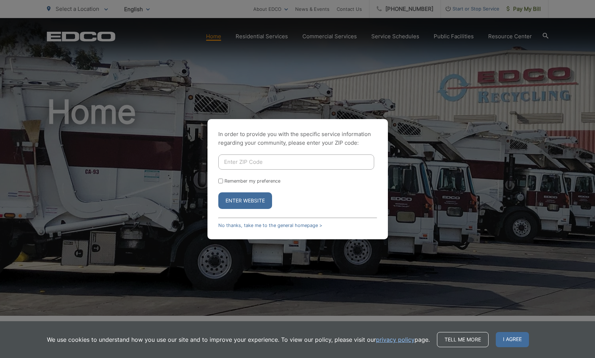 Image resolution: width=595 pixels, height=358 pixels. Describe the element at coordinates (245, 201) in the screenshot. I see `button: Enter Website` at that location.